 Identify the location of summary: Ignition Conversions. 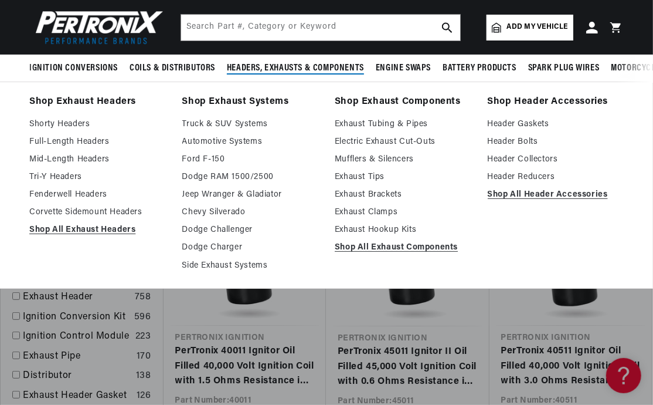
(76, 68).